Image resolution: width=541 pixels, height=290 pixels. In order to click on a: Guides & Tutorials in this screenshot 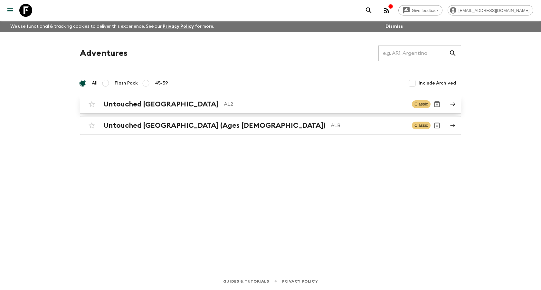, I will do `click(246, 281)`.